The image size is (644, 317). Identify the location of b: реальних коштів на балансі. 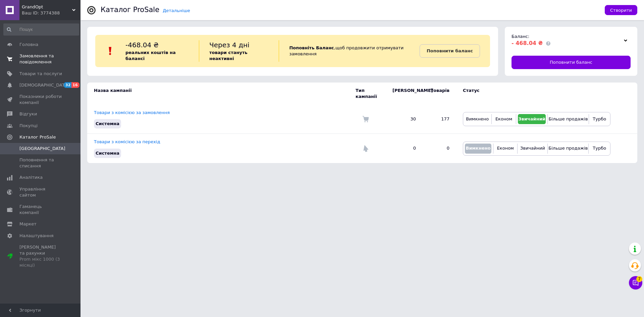
(151, 55).